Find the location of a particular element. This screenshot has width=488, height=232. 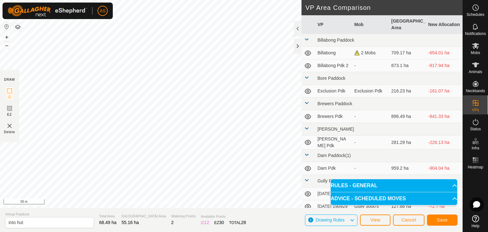

td: 127.86 ha is located at coordinates (408, 207).